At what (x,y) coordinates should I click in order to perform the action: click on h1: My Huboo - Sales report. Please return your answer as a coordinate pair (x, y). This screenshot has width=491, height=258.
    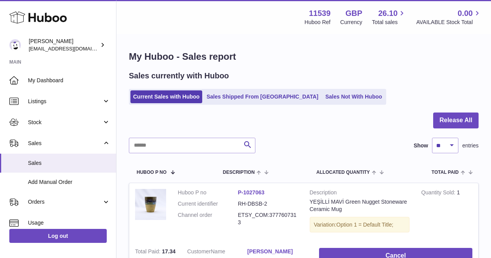
    Looking at the image, I should click on (304, 57).